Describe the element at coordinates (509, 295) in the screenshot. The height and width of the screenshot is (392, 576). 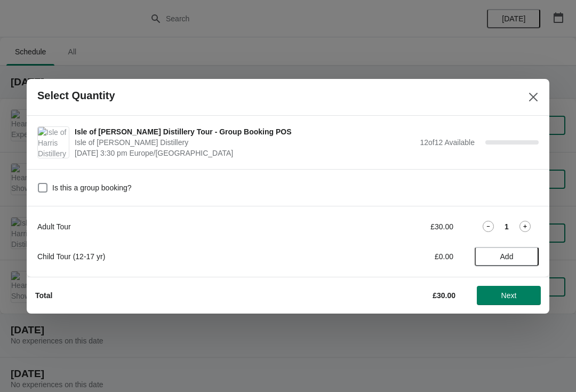
I see `button: Next` at that location.